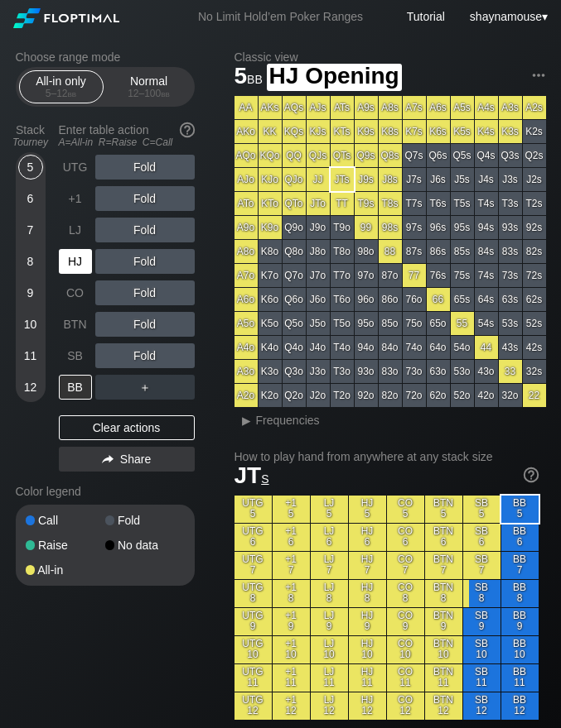 This screenshot has width=561, height=728. What do you see at coordinates (505, 16) in the screenshot?
I see `span: shaynamouse` at bounding box center [505, 16].